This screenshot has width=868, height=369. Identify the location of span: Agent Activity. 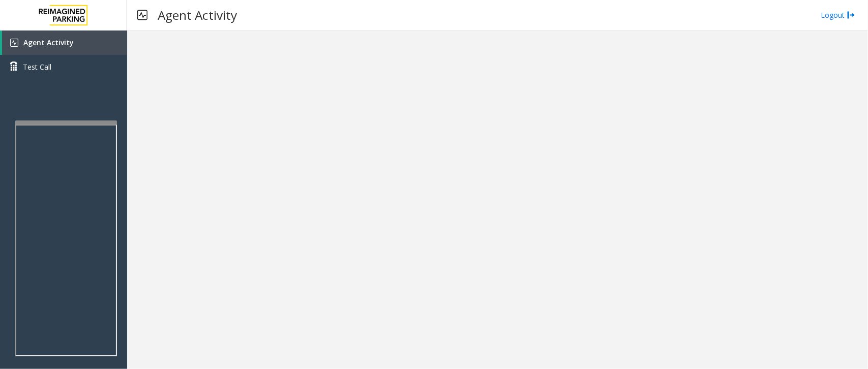
(48, 42).